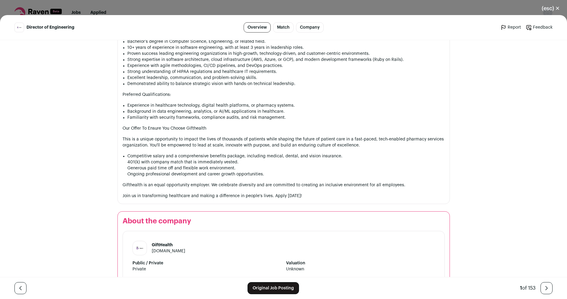  Describe the element at coordinates (286, 72) in the screenshot. I see `li: Strong understanding of HIPAA regulations and healthcare IT requirements.` at that location.